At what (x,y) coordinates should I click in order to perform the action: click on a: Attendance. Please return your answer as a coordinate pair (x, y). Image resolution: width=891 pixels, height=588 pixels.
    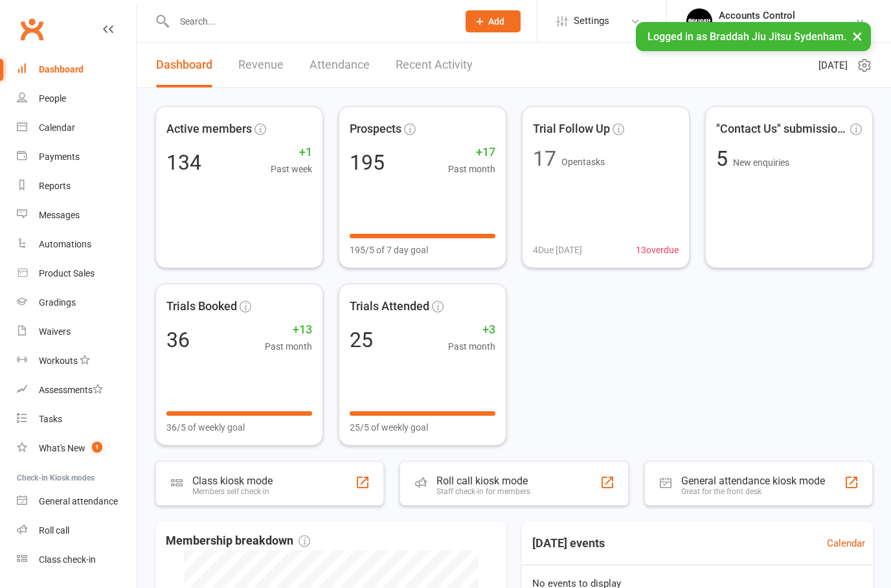
    Looking at the image, I should click on (339, 65).